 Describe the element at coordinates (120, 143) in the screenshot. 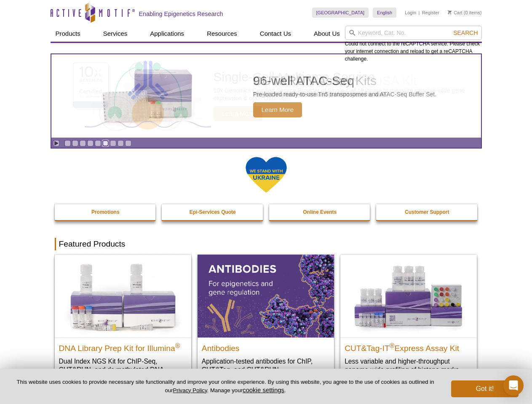

I see `a: Go to slide 8` at that location.